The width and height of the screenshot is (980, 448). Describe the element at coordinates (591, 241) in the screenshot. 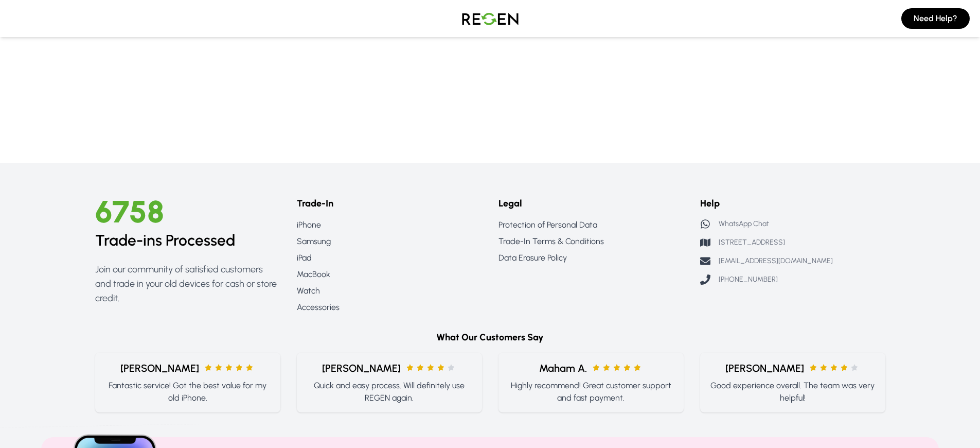

I see `a: Trade-In Terms & Conditions` at that location.